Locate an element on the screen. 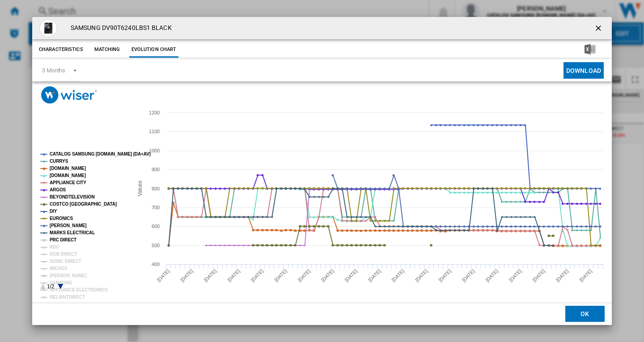 The width and height of the screenshot is (644, 342). tspan: WICKES is located at coordinates (59, 268).